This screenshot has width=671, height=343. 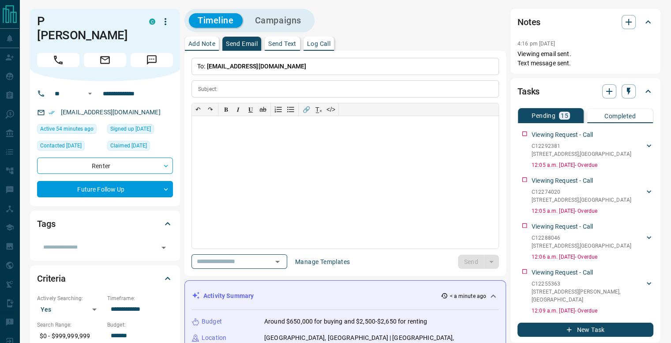 I want to click on div: Criteria, so click(x=105, y=278).